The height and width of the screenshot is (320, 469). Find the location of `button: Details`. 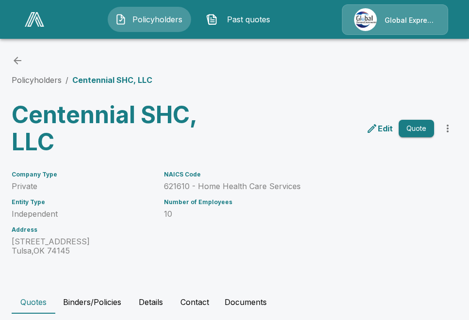

button: Details is located at coordinates (151, 302).